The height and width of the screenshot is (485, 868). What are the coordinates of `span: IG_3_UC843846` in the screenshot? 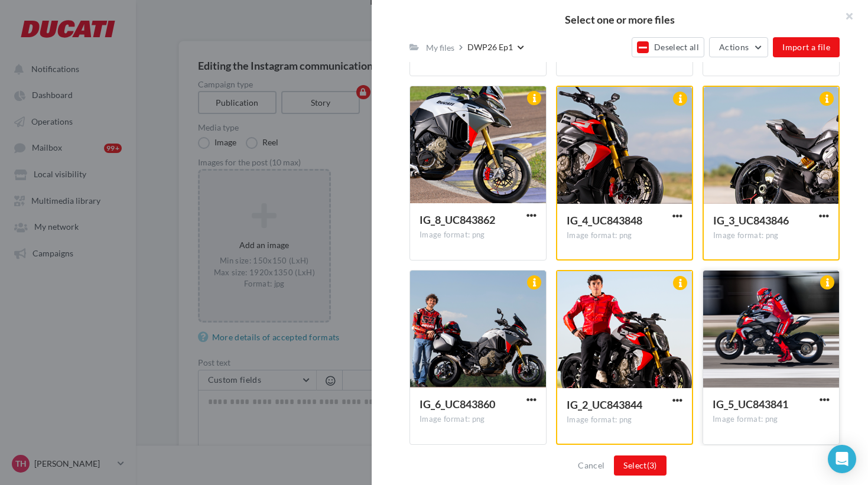 It's located at (751, 220).